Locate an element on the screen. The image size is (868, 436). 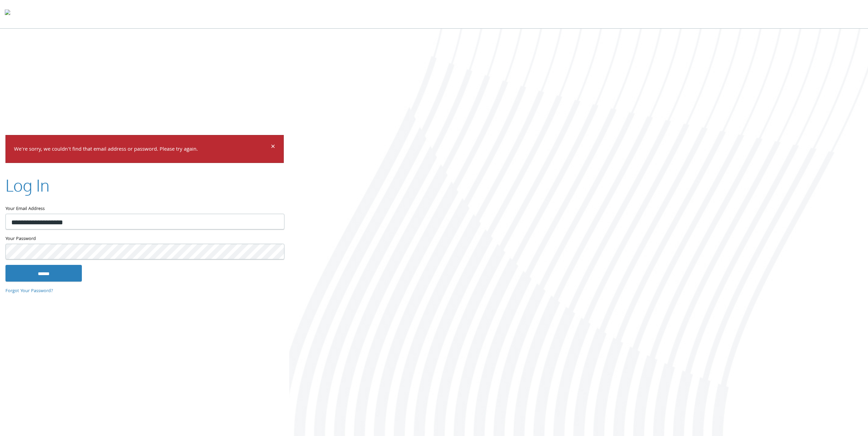
a: Forgot Your Password? is located at coordinates (29, 291).